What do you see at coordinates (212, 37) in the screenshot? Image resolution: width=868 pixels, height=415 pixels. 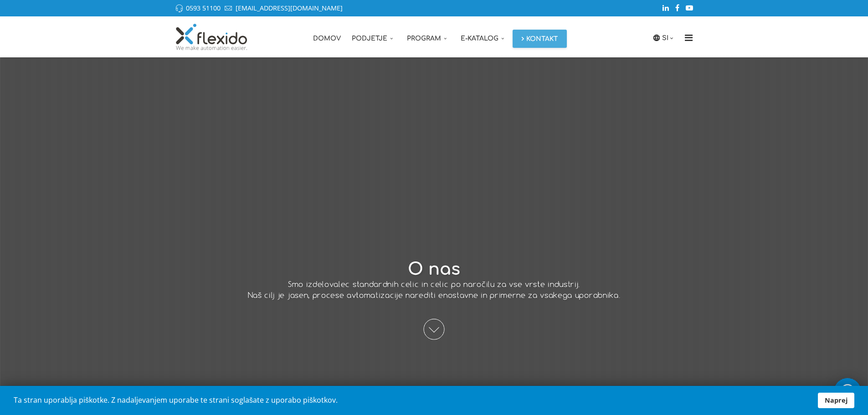 I see `img: Flexido, d.o.o.` at bounding box center [212, 37].